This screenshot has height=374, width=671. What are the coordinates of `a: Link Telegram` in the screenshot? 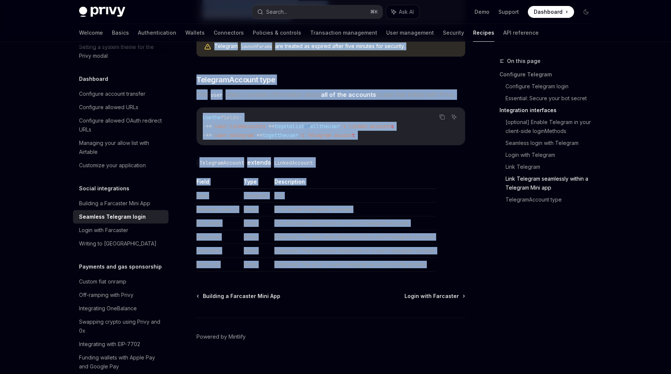 It's located at (551, 167).